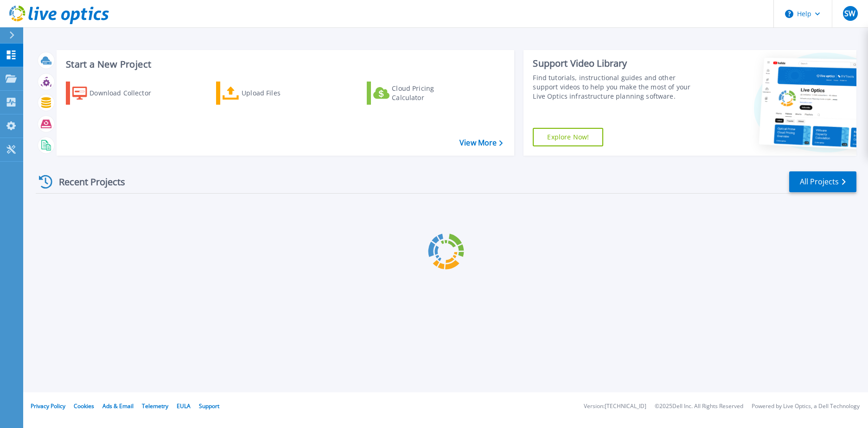 This screenshot has height=428, width=868. Describe the element at coordinates (268, 93) in the screenshot. I see `a: Upload Files` at that location.